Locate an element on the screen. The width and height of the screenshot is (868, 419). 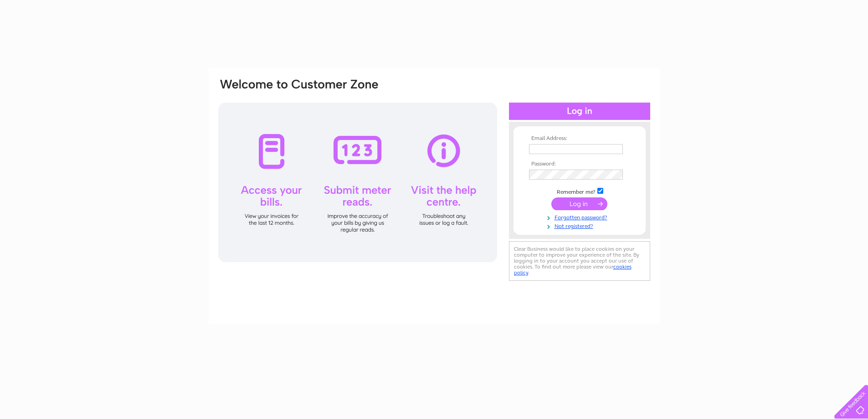
a: Forgotten password? is located at coordinates (581, 217).